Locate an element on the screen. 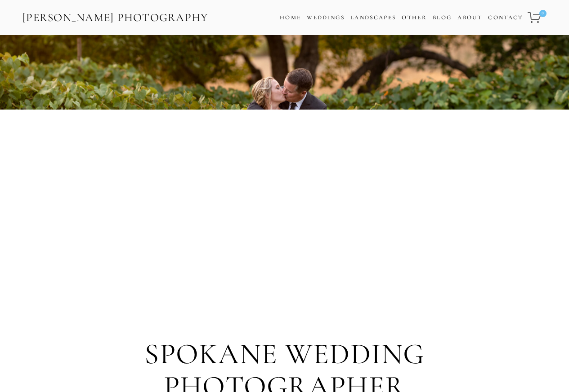 The image size is (569, 392). a: Landscapes is located at coordinates (373, 17).